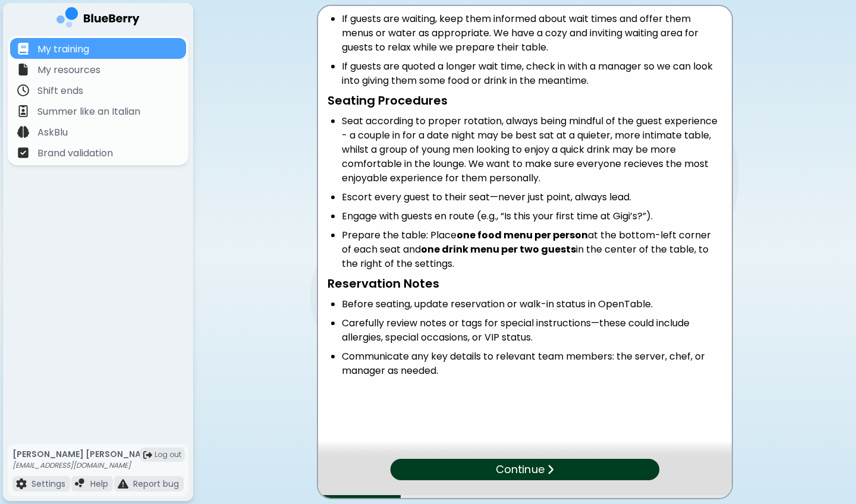 Image resolution: width=856 pixels, height=504 pixels. What do you see at coordinates (168, 455) in the screenshot?
I see `span: Log out` at bounding box center [168, 455].